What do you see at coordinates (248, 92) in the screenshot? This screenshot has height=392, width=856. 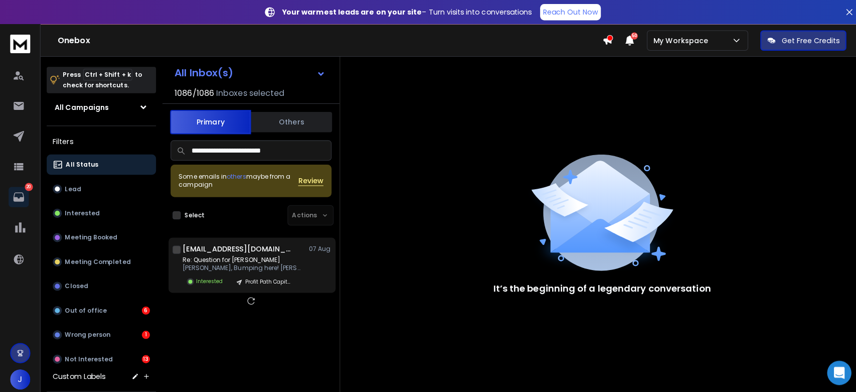 I see `h3: Inboxes selected` at bounding box center [248, 92].